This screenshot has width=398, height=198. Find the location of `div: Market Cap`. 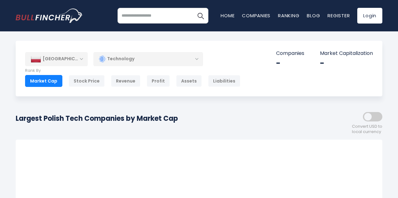

div: Market Cap is located at coordinates (44, 81).